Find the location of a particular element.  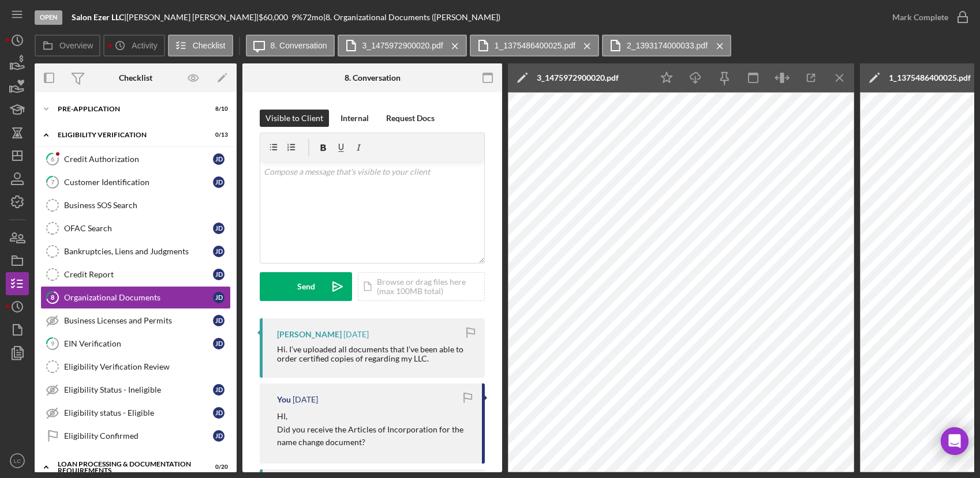

div: Request Docs is located at coordinates (410, 119).